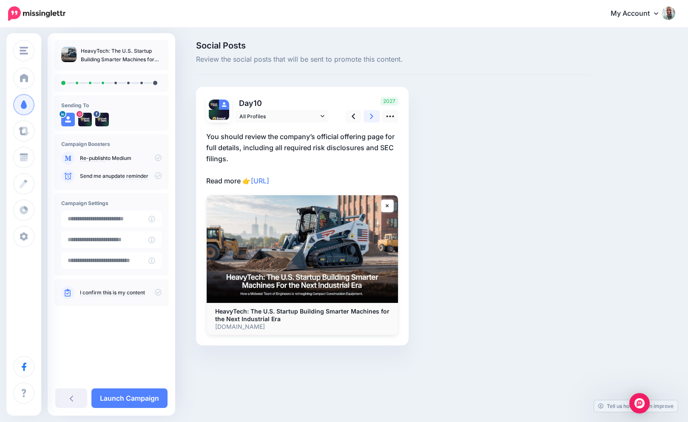  What do you see at coordinates (121, 55) in the screenshot?
I see `p: HeavyTech: The U.S. Startup Building Smarter Machines for the Next Industrial Era` at bounding box center [121, 55].